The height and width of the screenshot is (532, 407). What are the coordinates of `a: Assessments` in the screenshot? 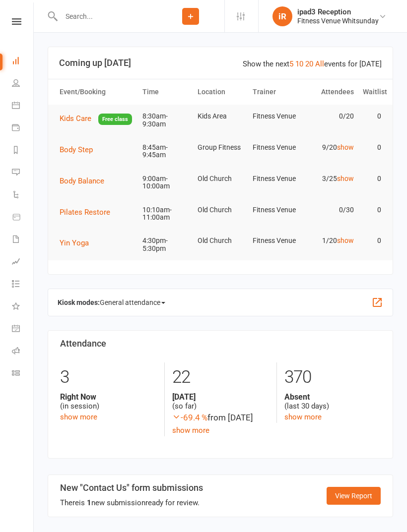 It's located at (23, 263).